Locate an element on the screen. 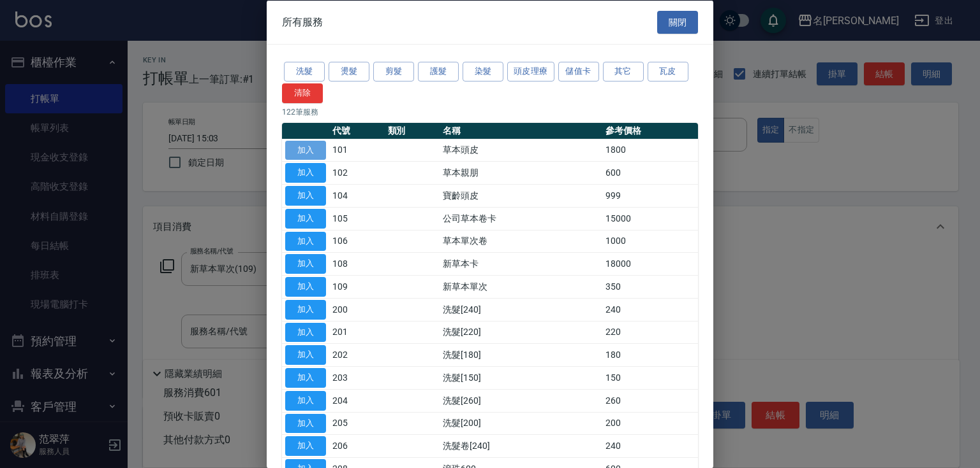  button: 關閉 is located at coordinates (677, 21).